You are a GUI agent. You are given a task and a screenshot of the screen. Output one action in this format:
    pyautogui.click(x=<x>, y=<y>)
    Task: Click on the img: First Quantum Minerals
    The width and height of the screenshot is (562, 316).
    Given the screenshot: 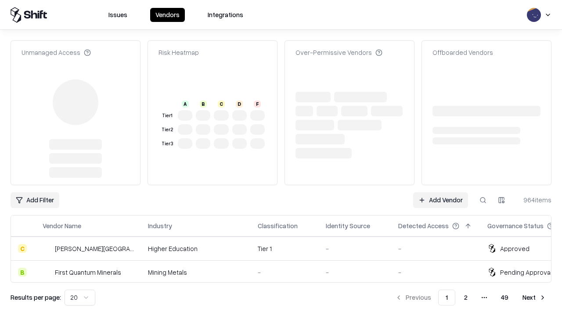 What is the action you would take?
    pyautogui.click(x=47, y=272)
    